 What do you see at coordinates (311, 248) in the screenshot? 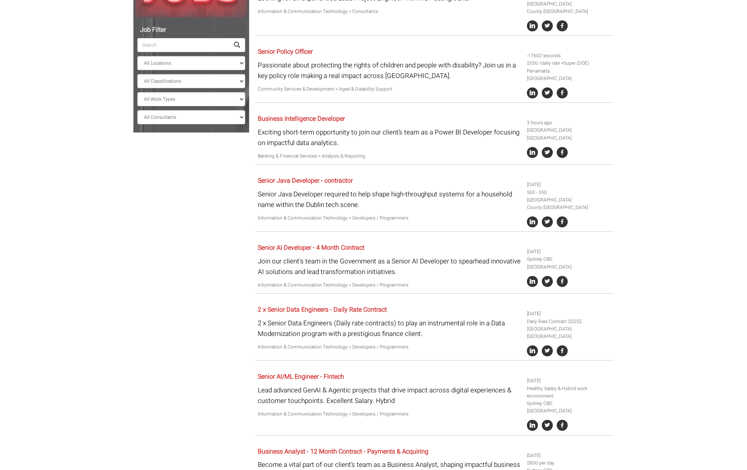
I see `a: Senior AI Developer - 4 Month Contract` at bounding box center [311, 248].